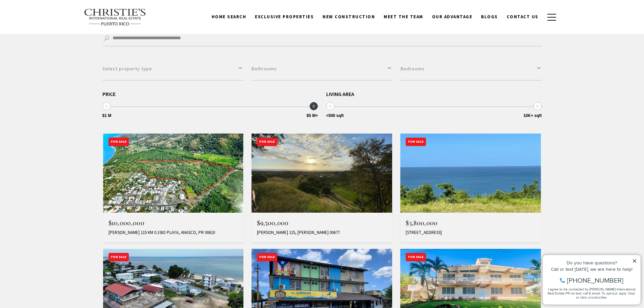  What do you see at coordinates (115, 18) in the screenshot?
I see `img: Christie's International Real Estate text transparent background` at bounding box center [115, 18].